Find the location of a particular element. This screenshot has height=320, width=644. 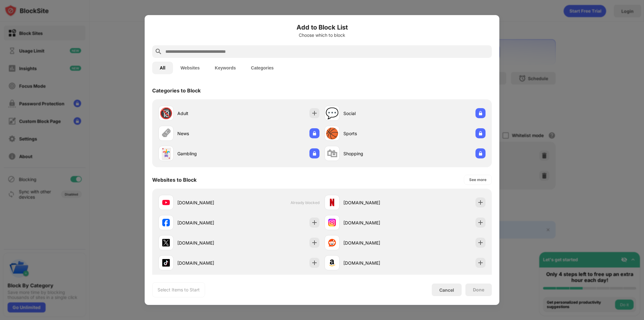

div: Select Items to Start is located at coordinates (178, 289).